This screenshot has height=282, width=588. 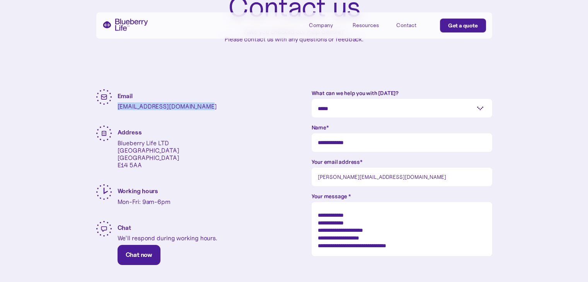 What do you see at coordinates (406, 25) in the screenshot?
I see `div: Contact` at bounding box center [406, 25].